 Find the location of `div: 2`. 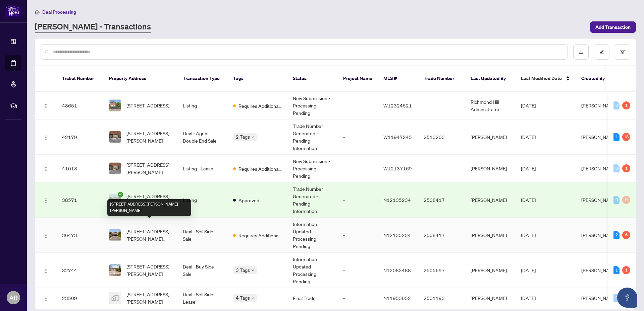

div: 2 is located at coordinates (616, 235).